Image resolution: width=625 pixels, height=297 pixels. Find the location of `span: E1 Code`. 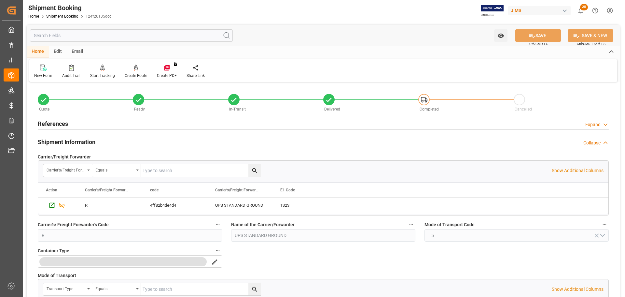

span: E1 Code is located at coordinates (288, 190).